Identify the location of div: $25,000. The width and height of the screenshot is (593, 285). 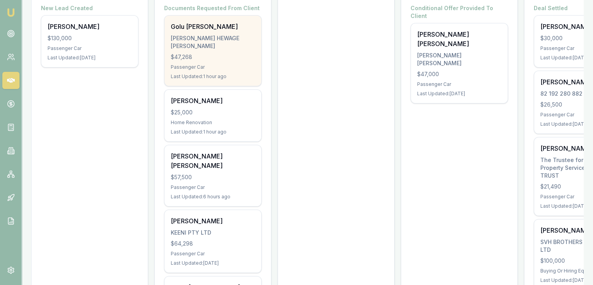
(213, 112).